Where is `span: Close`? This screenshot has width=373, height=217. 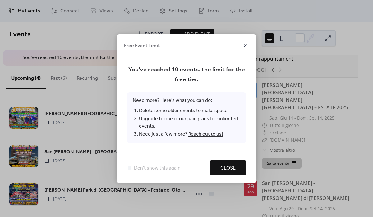
span: Close is located at coordinates (228, 169).